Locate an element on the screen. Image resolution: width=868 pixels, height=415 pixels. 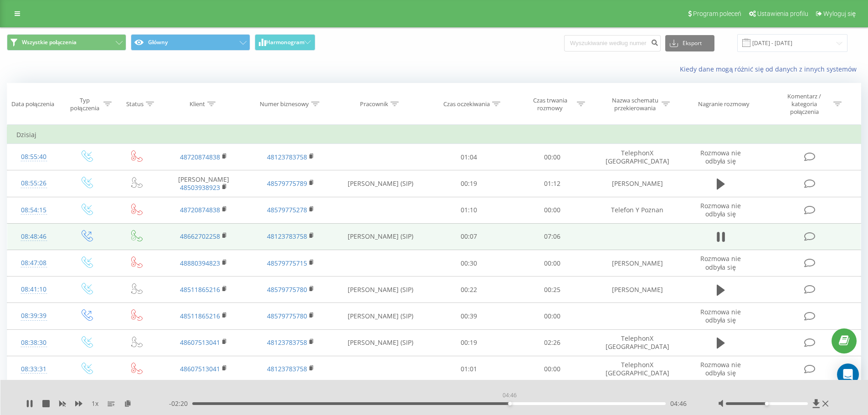
td: 02:26 is located at coordinates (552, 343).